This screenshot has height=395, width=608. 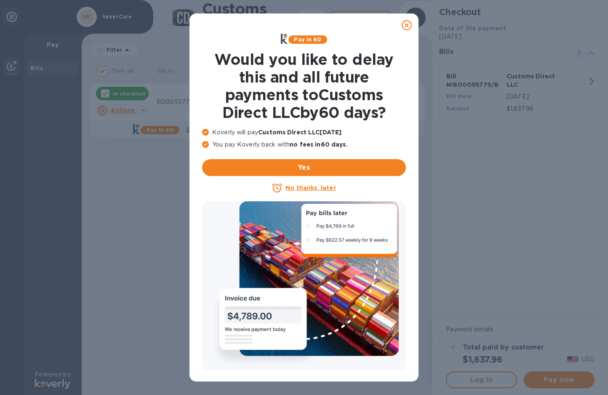 What do you see at coordinates (304, 132) in the screenshot?
I see `p: Koverly will pay` at bounding box center [304, 132].